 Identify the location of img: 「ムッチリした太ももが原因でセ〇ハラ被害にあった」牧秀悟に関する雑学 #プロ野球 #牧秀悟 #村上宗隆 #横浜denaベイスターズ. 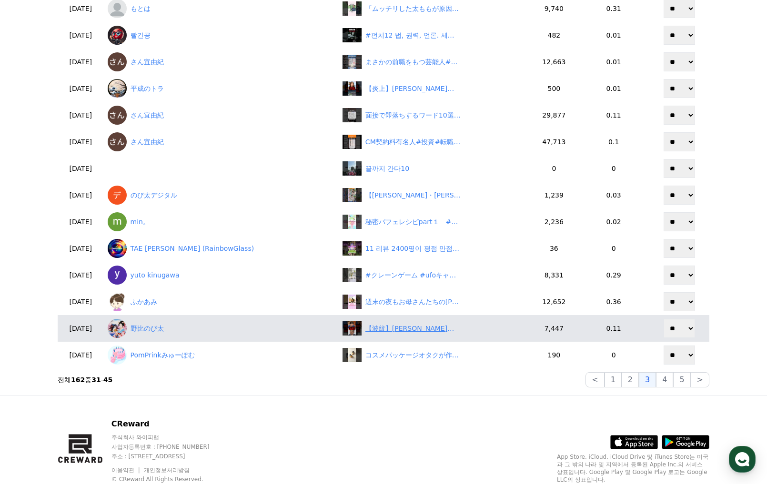
(352, 9).